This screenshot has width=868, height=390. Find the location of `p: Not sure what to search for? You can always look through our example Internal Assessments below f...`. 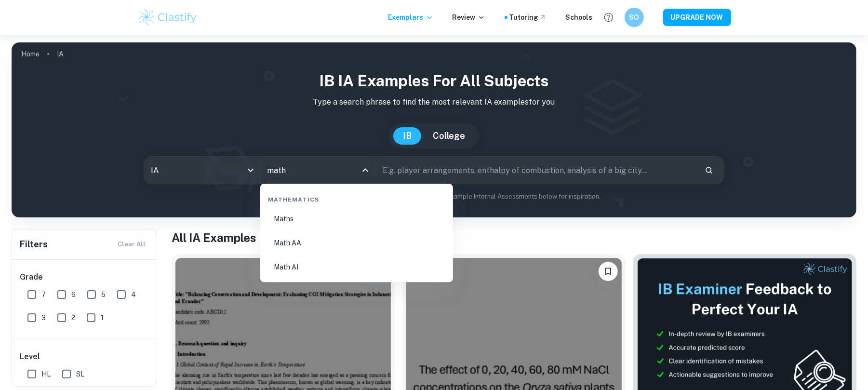

p: Not sure what to search for? You can always look through our example Internal Assessments below f... is located at coordinates (434, 197).